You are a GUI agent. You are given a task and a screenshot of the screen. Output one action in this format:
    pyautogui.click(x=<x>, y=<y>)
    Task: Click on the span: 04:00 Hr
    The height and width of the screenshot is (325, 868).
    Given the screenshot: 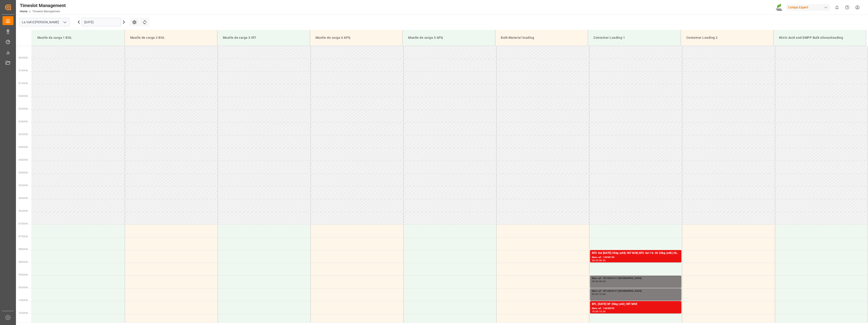 What is the action you would take?
    pyautogui.click(x=23, y=147)
    